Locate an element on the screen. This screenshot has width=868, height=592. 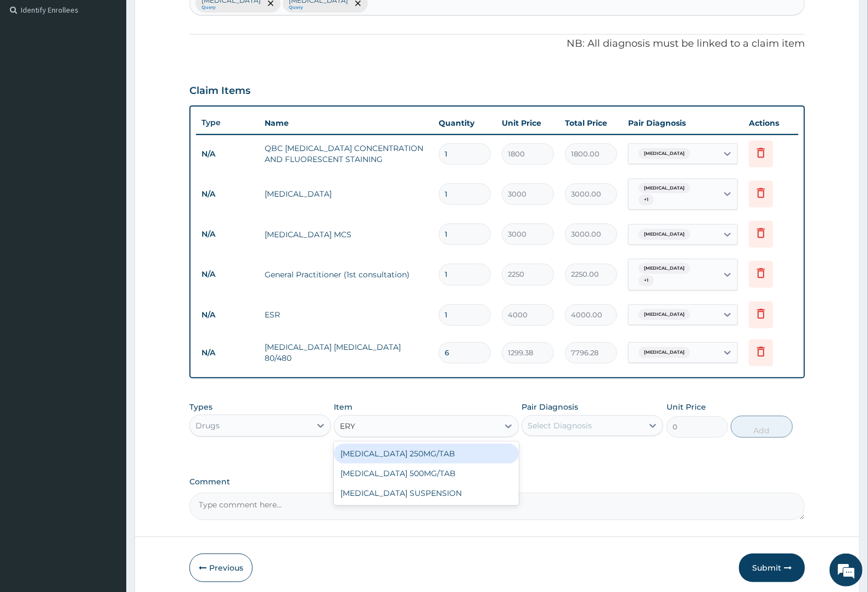
div: Select Diagnosis is located at coordinates (560, 426).